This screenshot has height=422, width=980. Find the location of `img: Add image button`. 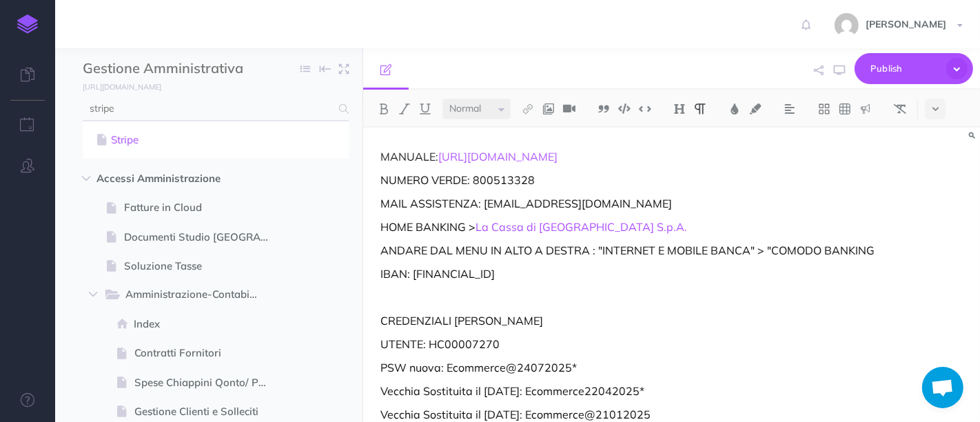

img: Add image button is located at coordinates (549, 108).